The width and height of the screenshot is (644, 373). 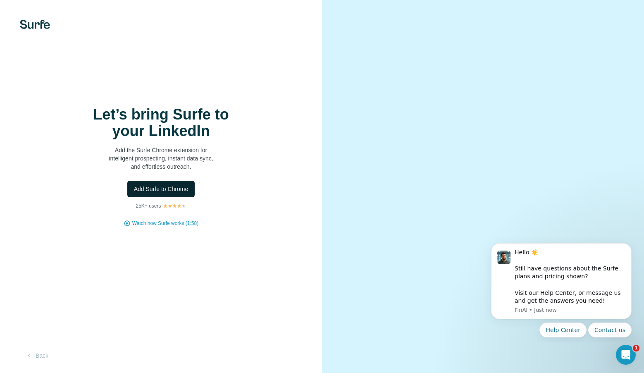 I want to click on div: Hello ☀️ ​ Still have questions about the Surfe plans and pricing shown? ​ Visit our Help Center,..., so click(x=91, y=41).